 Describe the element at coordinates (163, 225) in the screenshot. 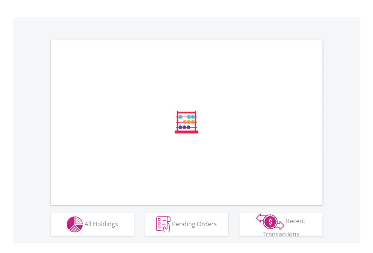

I see `img: pending_instructions-wht.png` at that location.